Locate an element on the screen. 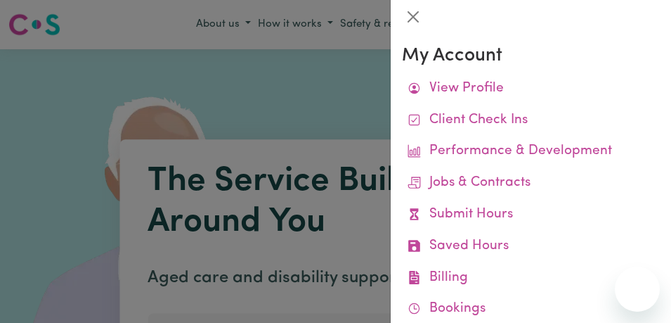 The height and width of the screenshot is (323, 671). a: Submit Hours is located at coordinates (531, 214).